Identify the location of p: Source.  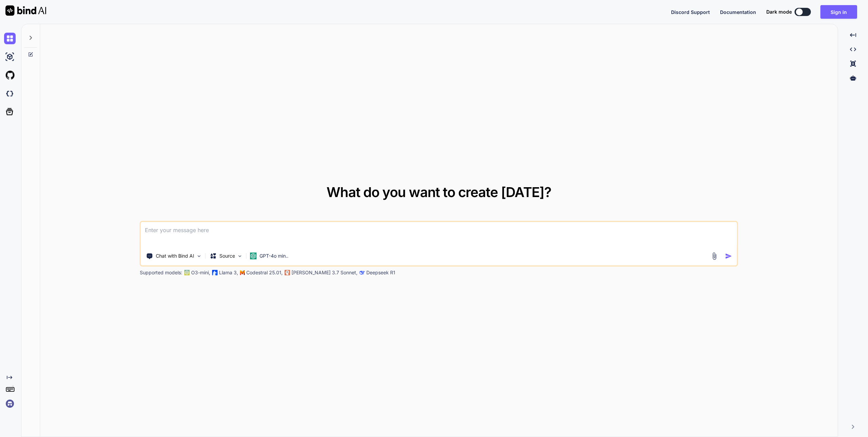
(227, 256).